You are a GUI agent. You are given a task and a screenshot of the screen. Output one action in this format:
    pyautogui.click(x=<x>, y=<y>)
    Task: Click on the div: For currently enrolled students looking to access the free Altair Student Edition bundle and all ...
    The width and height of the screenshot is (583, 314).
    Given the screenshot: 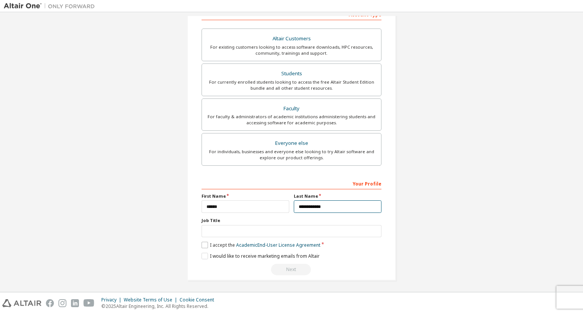 What is the action you would take?
    pyautogui.click(x=292, y=85)
    